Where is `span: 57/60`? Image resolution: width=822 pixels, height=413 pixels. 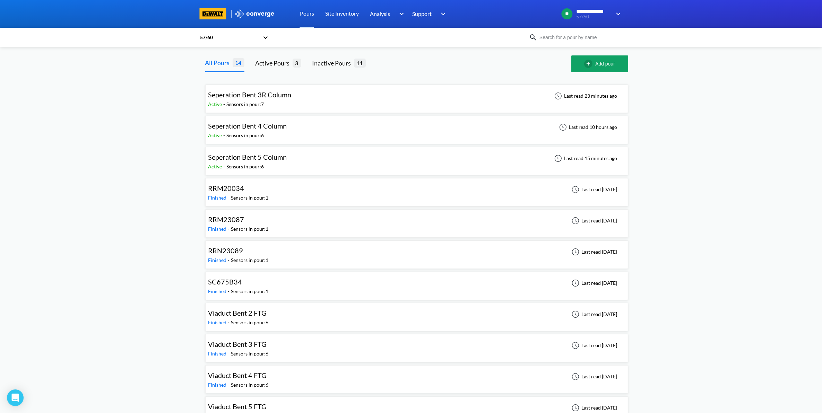 span: 57/60 is located at coordinates (594, 17).